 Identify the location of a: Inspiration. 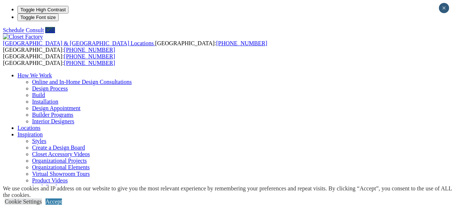
(30, 134).